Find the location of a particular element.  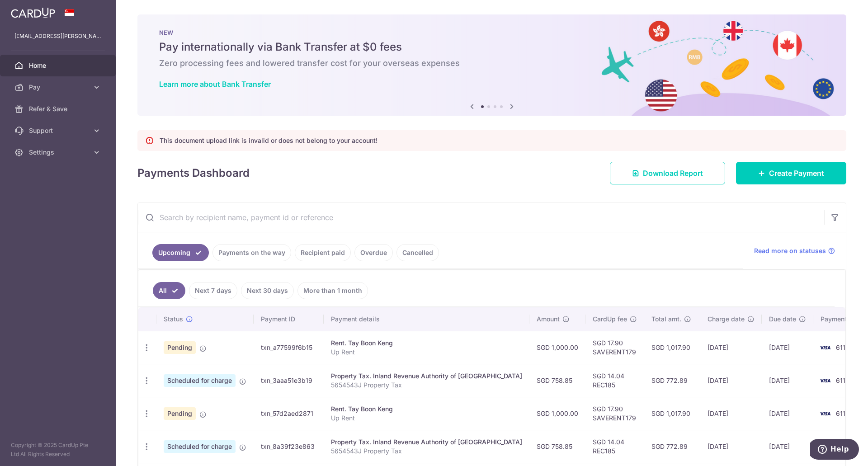

th: Payment ID is located at coordinates (289, 319).